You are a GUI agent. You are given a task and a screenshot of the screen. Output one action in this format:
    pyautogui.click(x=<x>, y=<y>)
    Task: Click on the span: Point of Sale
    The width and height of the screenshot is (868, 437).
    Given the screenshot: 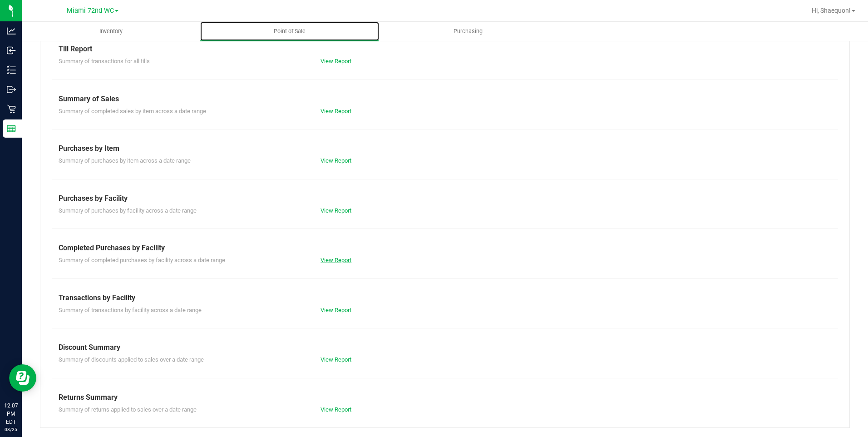 What is the action you would take?
    pyautogui.click(x=290, y=31)
    